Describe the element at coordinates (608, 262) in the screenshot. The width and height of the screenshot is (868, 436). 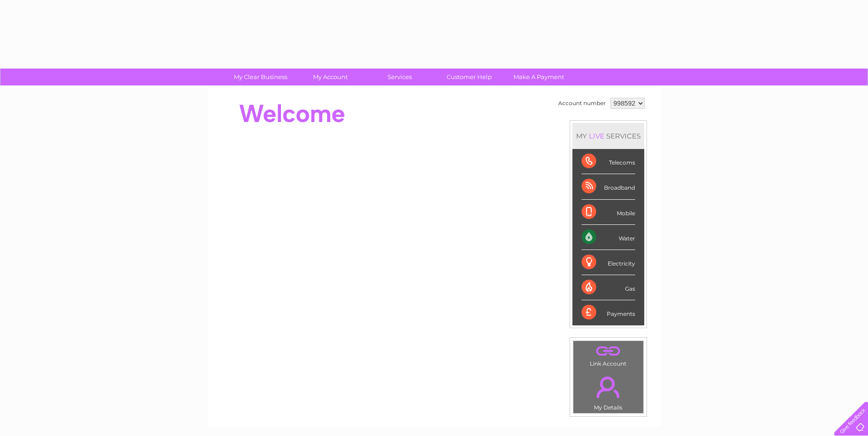
I see `div: Electricity` at that location.